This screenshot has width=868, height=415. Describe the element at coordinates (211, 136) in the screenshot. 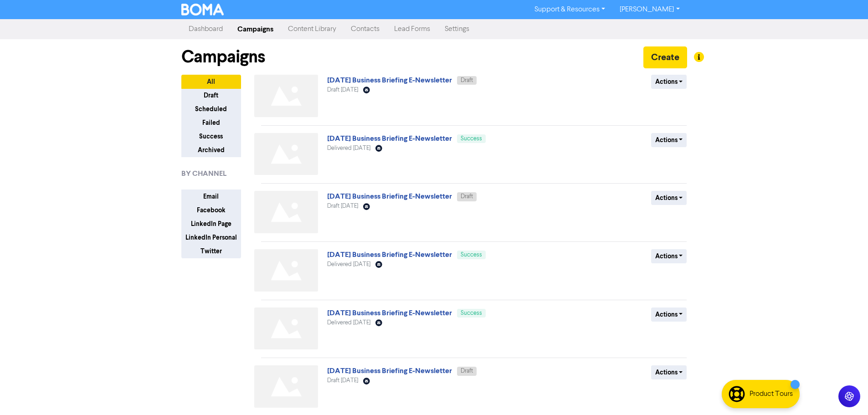

I see `button: Success` at that location.